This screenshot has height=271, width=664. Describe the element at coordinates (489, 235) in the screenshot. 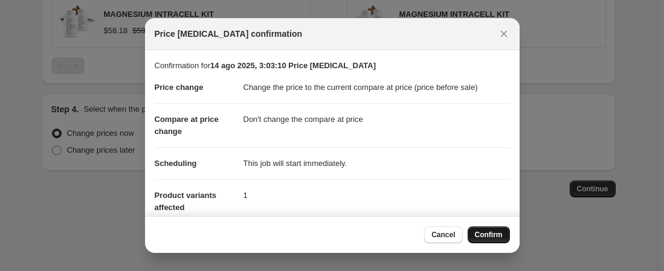

I see `span: Confirm` at that location.